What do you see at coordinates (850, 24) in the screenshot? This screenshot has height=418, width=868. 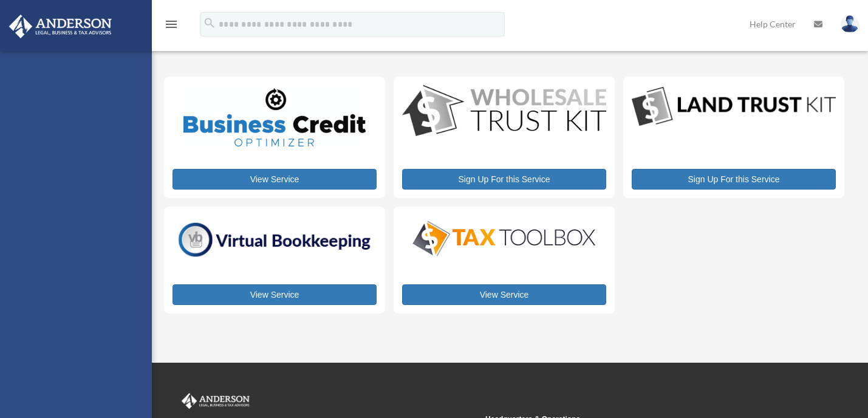 I see `img: User Pic` at bounding box center [850, 24].